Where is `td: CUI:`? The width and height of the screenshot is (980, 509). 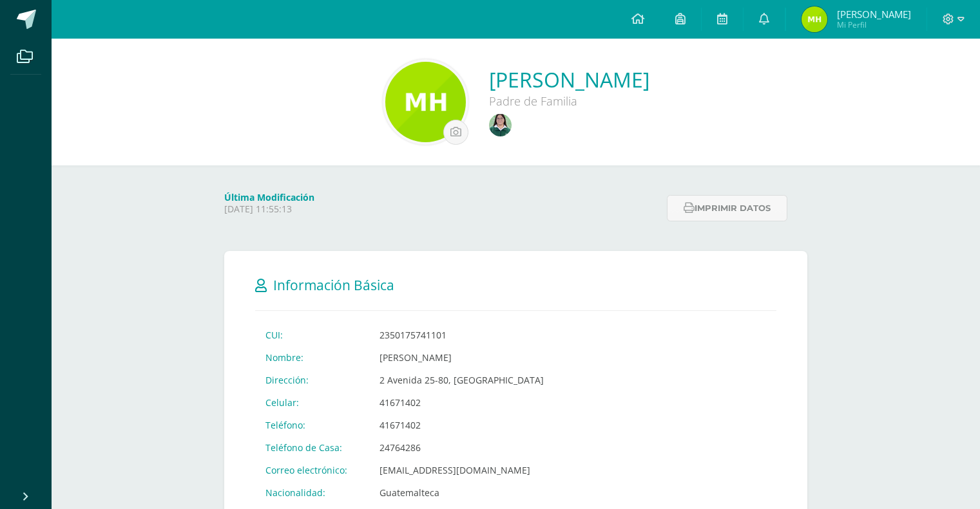 td: CUI: is located at coordinates (312, 335).